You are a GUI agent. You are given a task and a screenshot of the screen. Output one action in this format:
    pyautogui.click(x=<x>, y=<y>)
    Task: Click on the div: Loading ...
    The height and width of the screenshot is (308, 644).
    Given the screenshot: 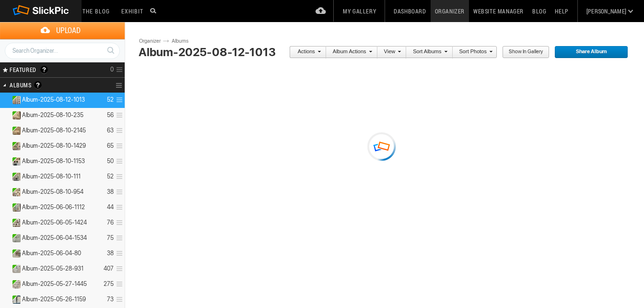 What is the action you would take?
    pyautogui.click(x=382, y=146)
    